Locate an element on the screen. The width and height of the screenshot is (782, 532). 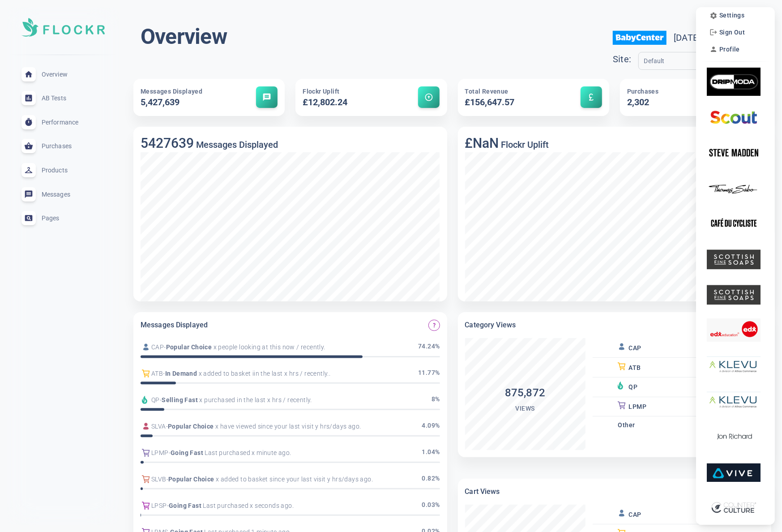
span: Profile is located at coordinates (730, 49).